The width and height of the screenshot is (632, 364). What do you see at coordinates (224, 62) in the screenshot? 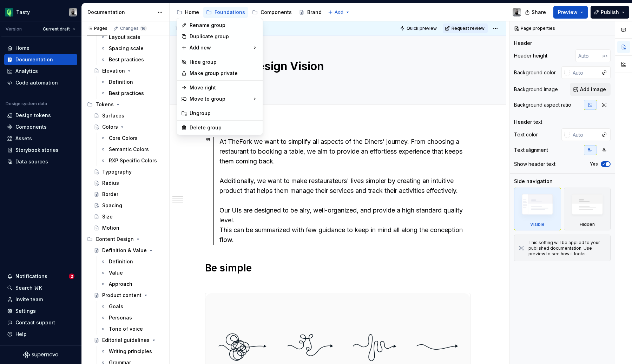
I see `div: Hide group` at bounding box center [224, 62].